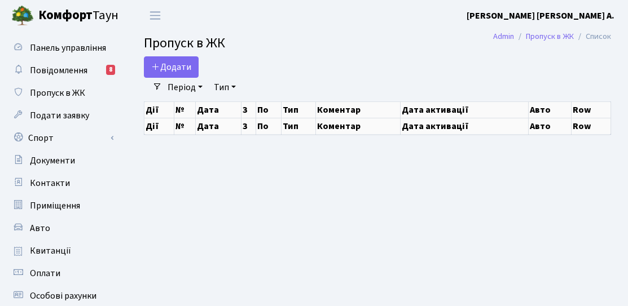 Image resolution: width=628 pixels, height=306 pixels. Describe the element at coordinates (50, 183) in the screenshot. I see `span: Контакти` at that location.